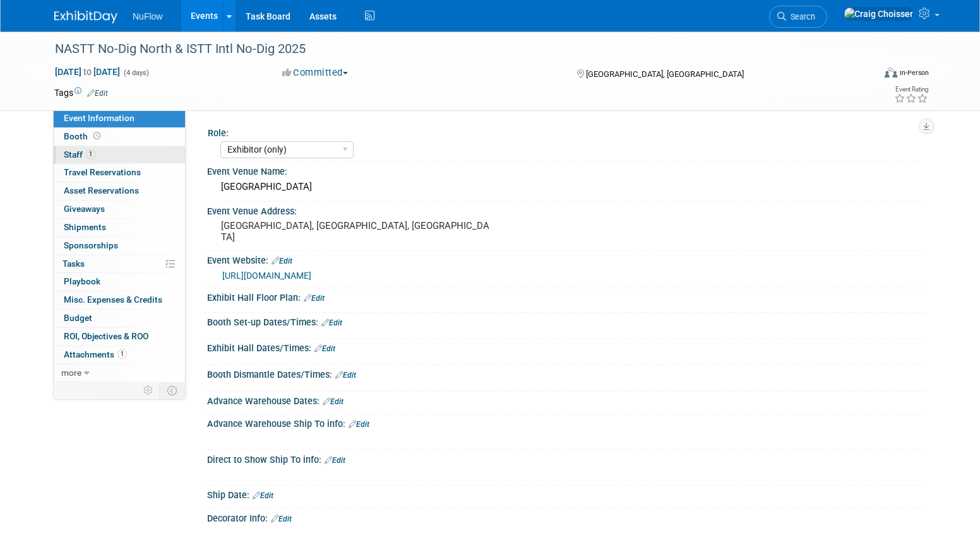  Describe the element at coordinates (119, 337) in the screenshot. I see `a: ROI, Objectives & ROO` at that location.